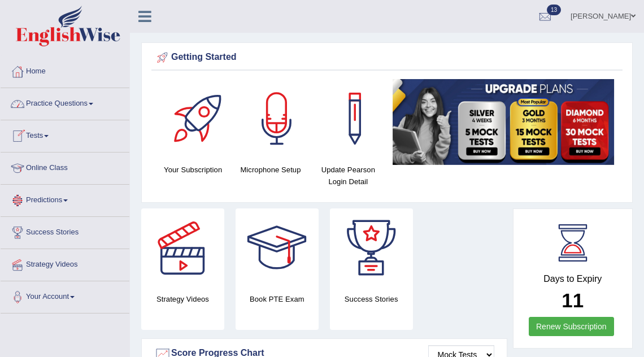  What do you see at coordinates (572, 300) in the screenshot?
I see `b: 11` at bounding box center [572, 300].